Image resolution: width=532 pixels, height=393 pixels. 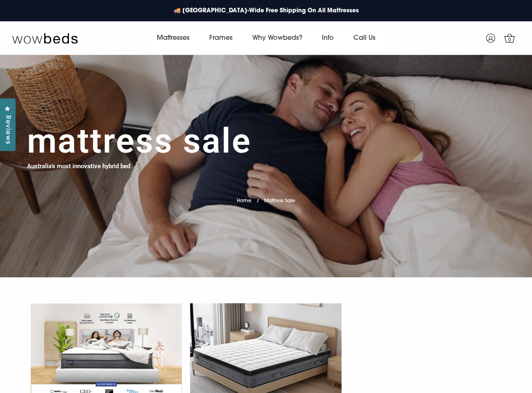 What do you see at coordinates (277, 38) in the screenshot?
I see `a: Why Wowbeds?` at bounding box center [277, 38].